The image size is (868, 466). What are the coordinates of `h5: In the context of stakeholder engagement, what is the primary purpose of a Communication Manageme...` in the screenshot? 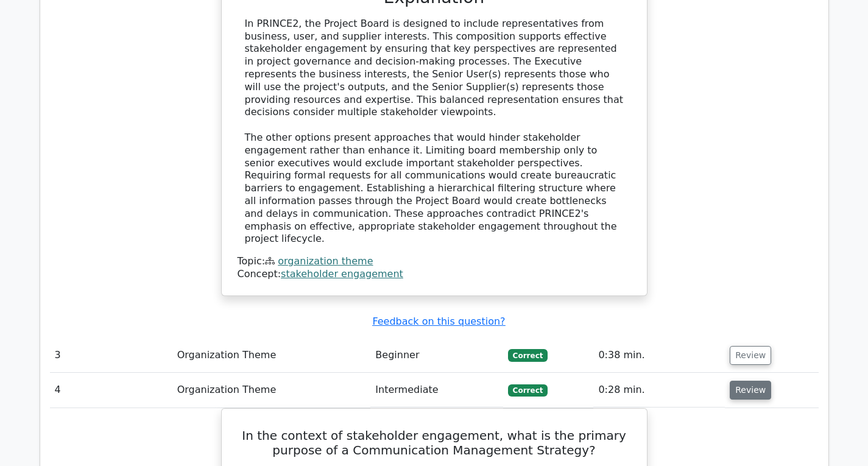 It's located at (434, 443).